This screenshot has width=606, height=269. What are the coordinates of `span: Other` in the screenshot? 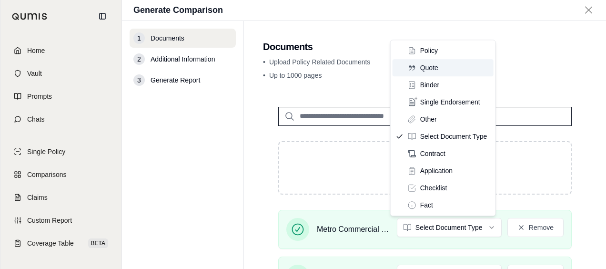 It's located at (428, 119).